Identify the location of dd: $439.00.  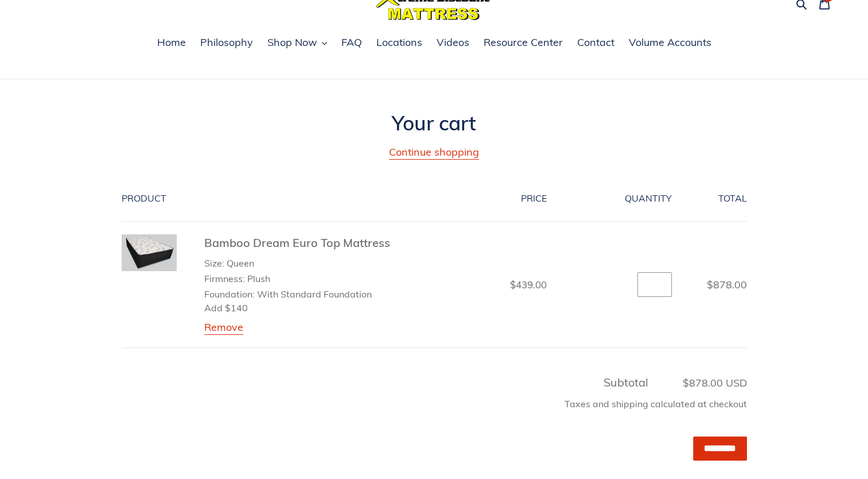
(481, 285).